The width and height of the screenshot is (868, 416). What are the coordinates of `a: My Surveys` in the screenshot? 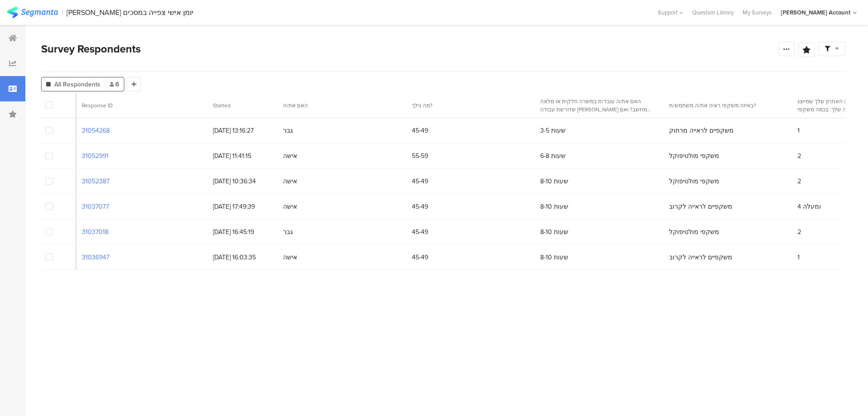 It's located at (757, 12).